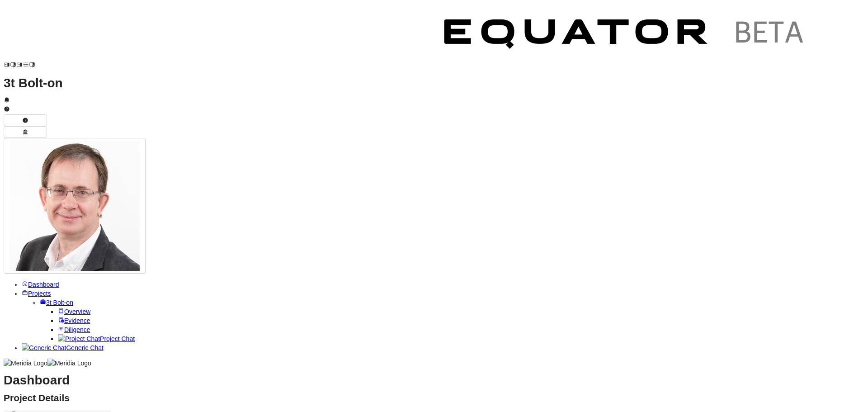 Image resolution: width=868 pixels, height=412 pixels. What do you see at coordinates (434, 398) in the screenshot?
I see `h2: Project Details` at bounding box center [434, 398].